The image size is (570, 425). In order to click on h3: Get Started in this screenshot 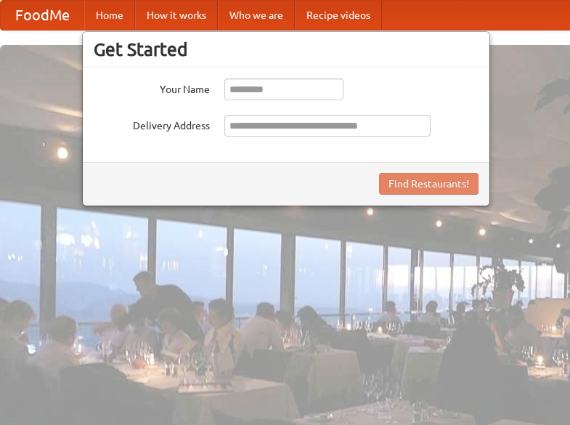, I will do `click(286, 49)`.